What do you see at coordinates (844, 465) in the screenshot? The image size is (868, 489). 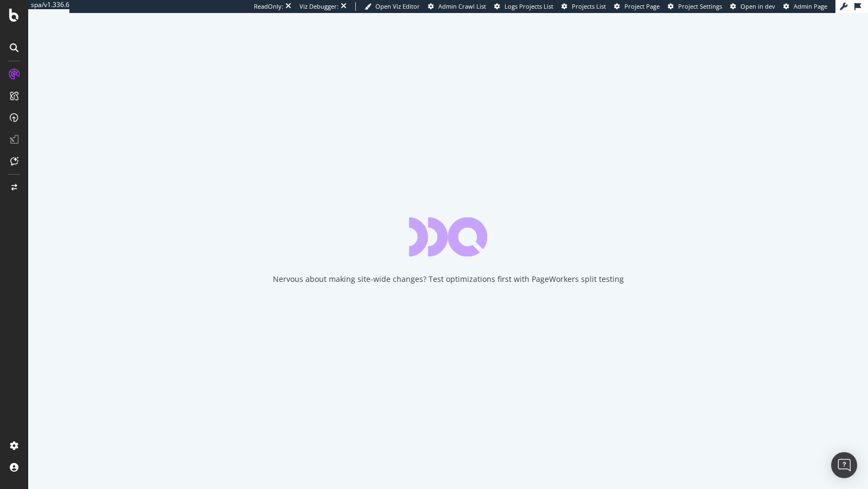 I see `div: Open Intercom Messenger` at bounding box center [844, 465].